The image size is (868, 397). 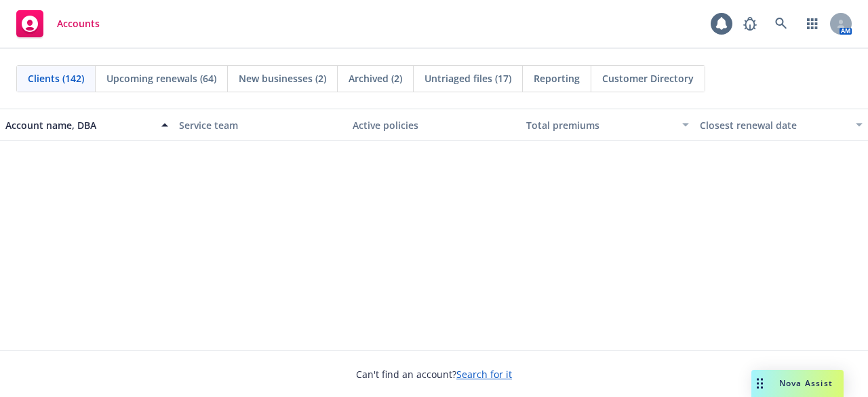 What do you see at coordinates (434, 125) in the screenshot?
I see `button: Active policies` at bounding box center [434, 125].